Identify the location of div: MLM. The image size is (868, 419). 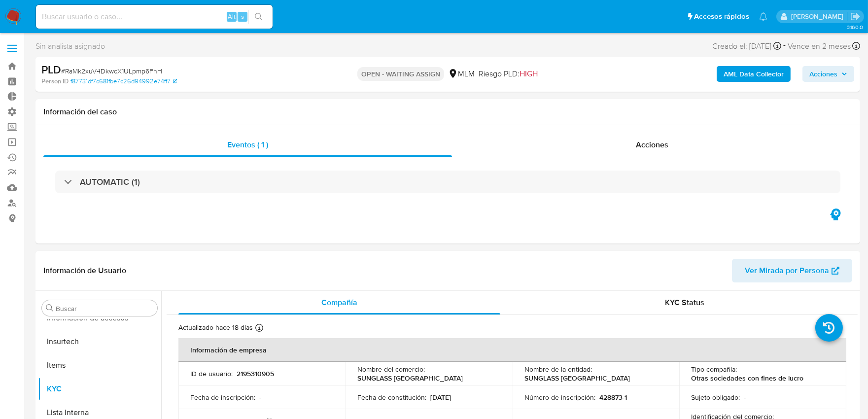
(462, 74).